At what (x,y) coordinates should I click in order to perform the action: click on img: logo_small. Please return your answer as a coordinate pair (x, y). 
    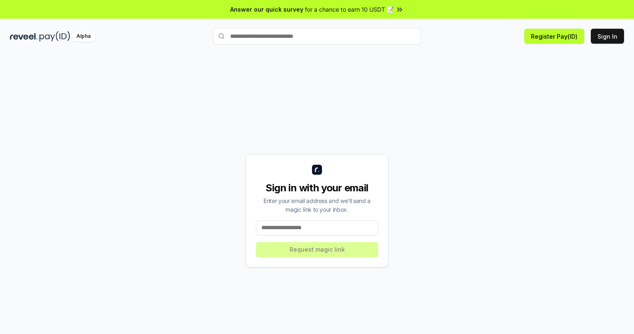
    Looking at the image, I should click on (317, 169).